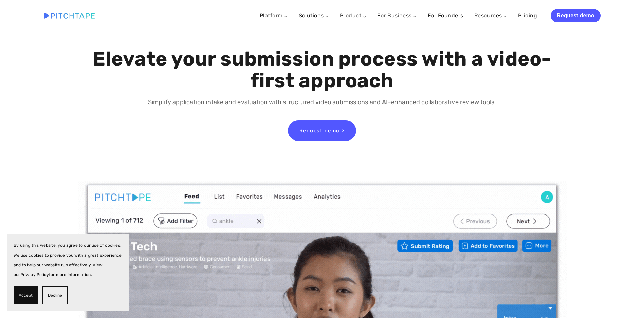  What do you see at coordinates (322, 70) in the screenshot?
I see `h1: Elevate your submission process with a video-first approach` at bounding box center [322, 70].